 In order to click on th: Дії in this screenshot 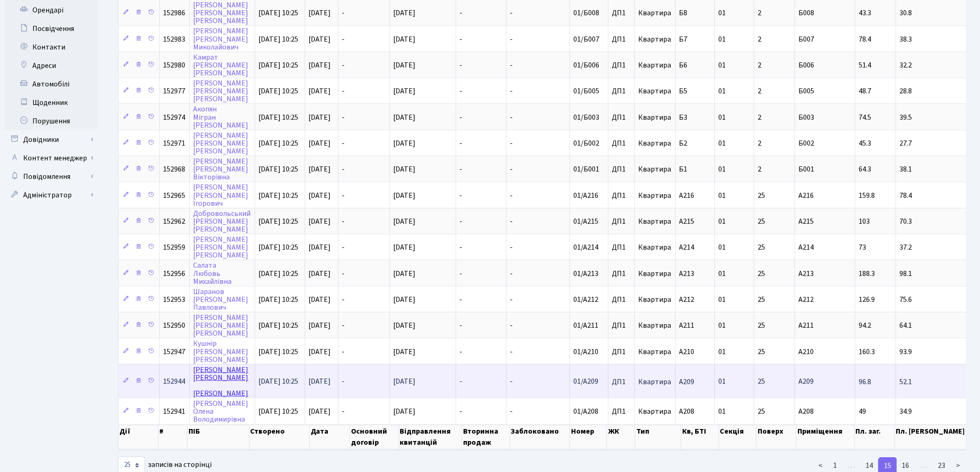, I will do `click(139, 438)`.